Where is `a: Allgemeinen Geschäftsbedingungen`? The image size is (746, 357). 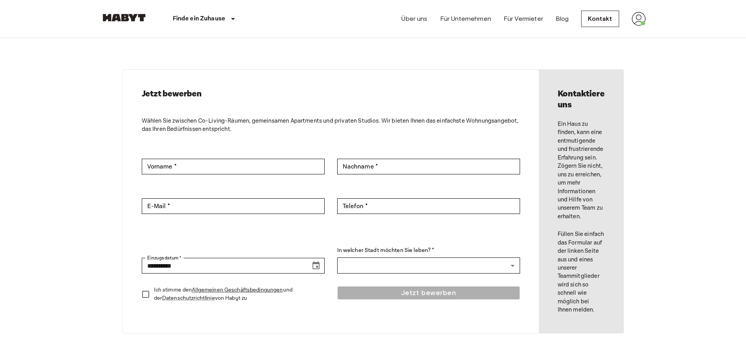
a: Allgemeinen Geschäftsbedingungen is located at coordinates (237, 290).